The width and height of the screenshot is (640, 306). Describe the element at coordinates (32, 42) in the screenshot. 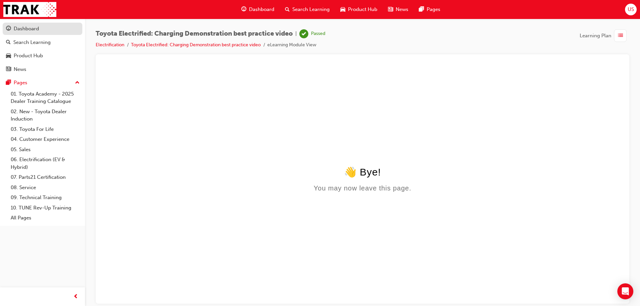

I see `div: Search Learning` at that location.